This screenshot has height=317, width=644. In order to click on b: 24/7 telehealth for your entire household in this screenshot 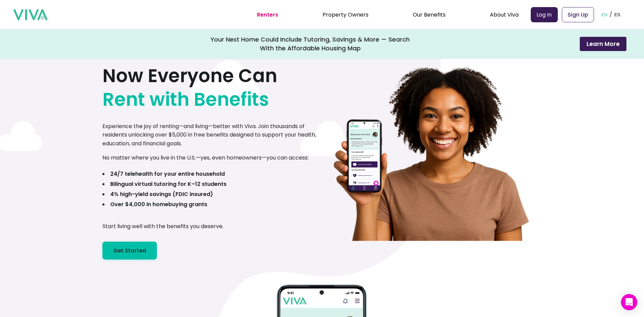, I will do `click(167, 174)`.